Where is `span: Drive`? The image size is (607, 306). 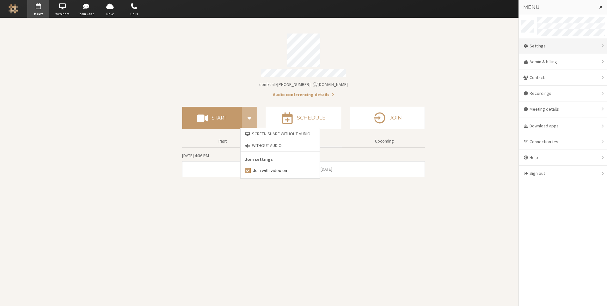
span: Drive is located at coordinates (110, 14).